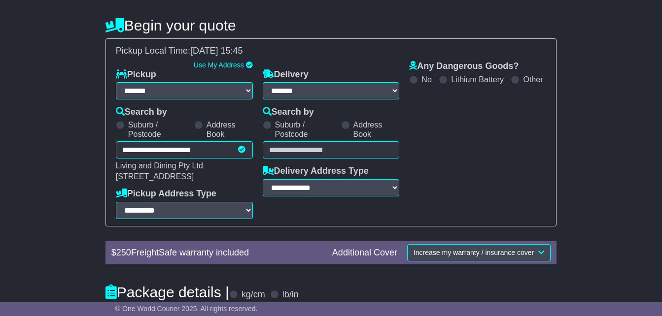 This screenshot has width=662, height=316. I want to click on label: Lithium Battery, so click(477, 79).